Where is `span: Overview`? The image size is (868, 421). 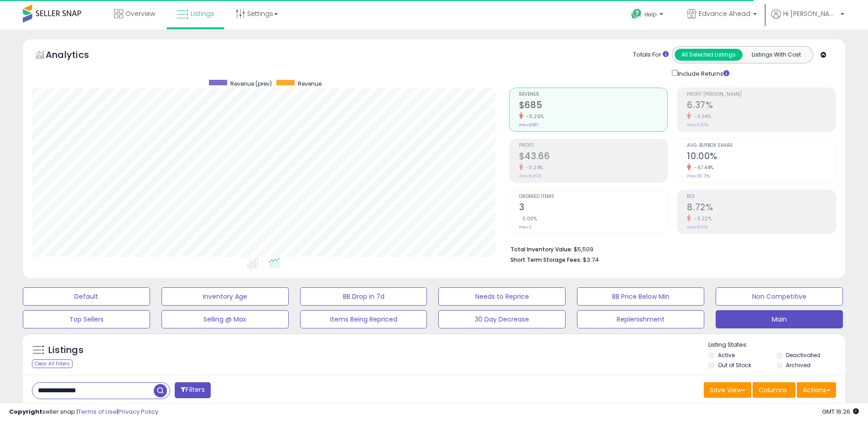
span: Overview is located at coordinates (140, 14).